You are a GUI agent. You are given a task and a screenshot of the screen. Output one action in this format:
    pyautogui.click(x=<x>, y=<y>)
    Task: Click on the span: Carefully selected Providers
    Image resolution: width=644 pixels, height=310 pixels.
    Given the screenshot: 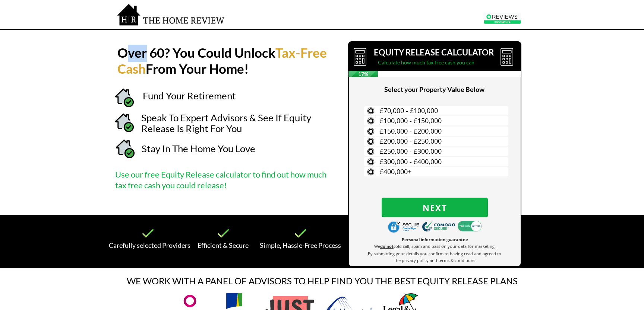 What is the action you would take?
    pyautogui.click(x=149, y=245)
    